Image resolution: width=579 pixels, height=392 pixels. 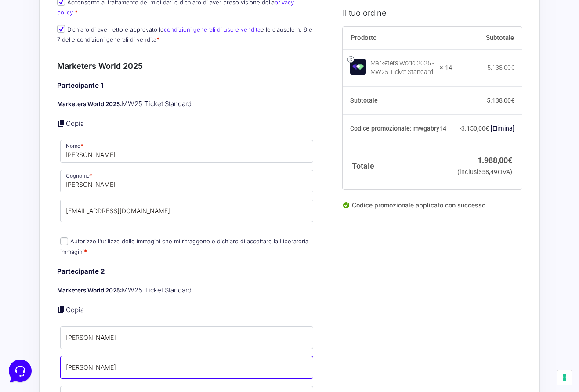 What do you see at coordinates (93, 82) in the screenshot?
I see `span: Inizia una conversazione` at bounding box center [93, 82].